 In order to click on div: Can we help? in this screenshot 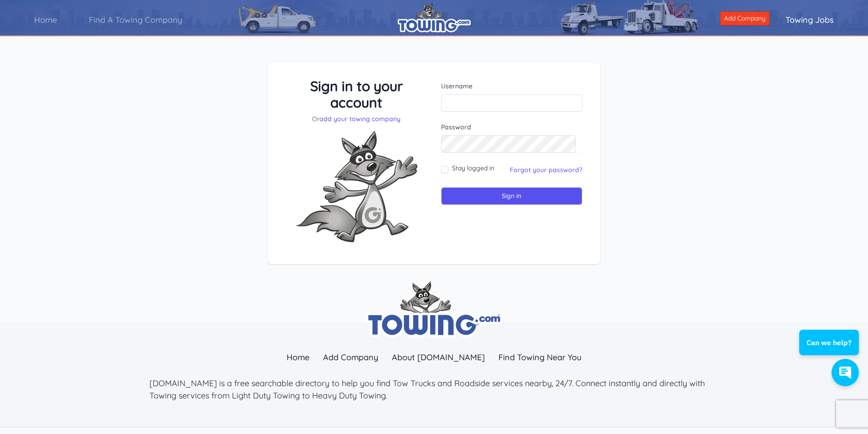, I will do `click(36, 38)`.